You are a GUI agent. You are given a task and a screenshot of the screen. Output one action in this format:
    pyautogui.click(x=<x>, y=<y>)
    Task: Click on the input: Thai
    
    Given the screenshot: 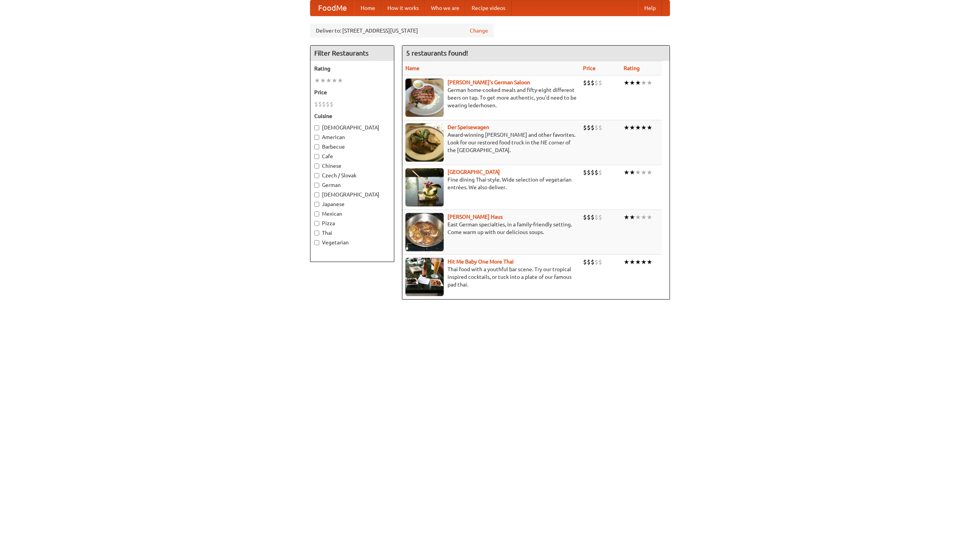 What is the action you would take?
    pyautogui.click(x=316, y=233)
    